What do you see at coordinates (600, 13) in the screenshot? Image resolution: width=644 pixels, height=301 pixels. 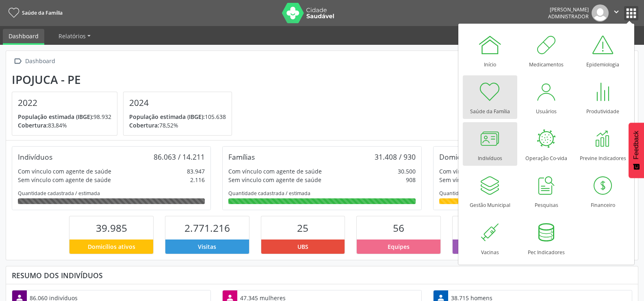 I see `img: img` at bounding box center [600, 13].